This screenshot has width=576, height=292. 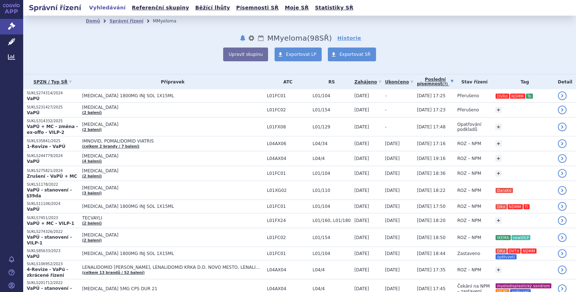 What do you see at coordinates (92, 193) in the screenshot?
I see `a: (3 balení)` at bounding box center [92, 193].